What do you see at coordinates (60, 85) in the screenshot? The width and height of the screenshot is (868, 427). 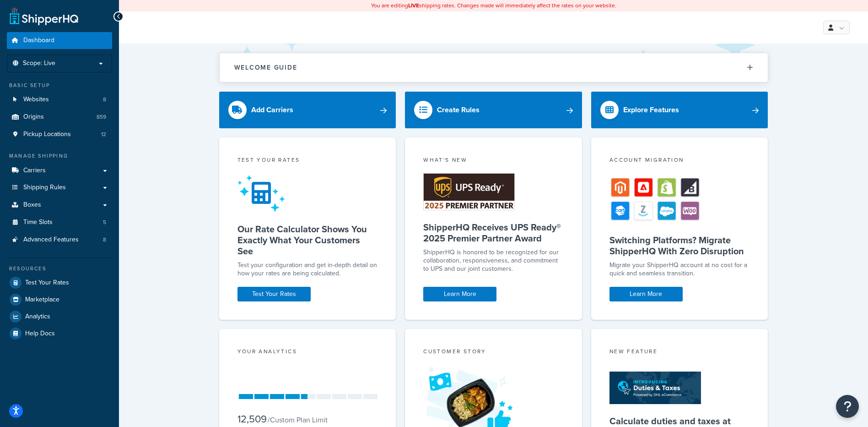 I see `div: Basic Setup` at bounding box center [60, 85].